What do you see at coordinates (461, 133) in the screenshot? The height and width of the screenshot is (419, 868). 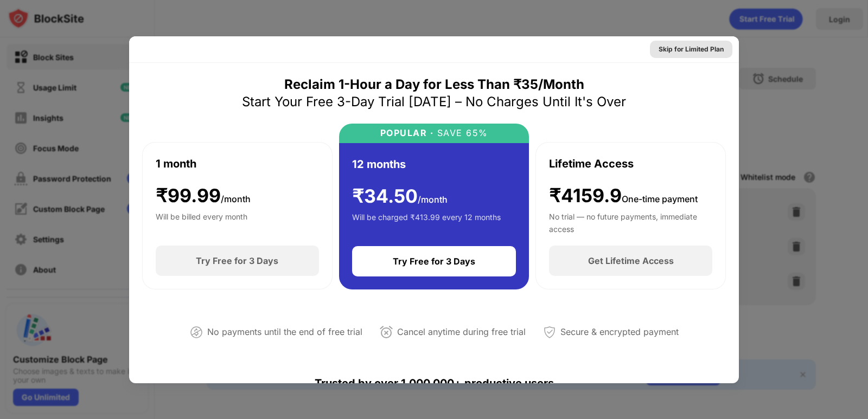 I see `div: SAVE 65%` at bounding box center [461, 133].